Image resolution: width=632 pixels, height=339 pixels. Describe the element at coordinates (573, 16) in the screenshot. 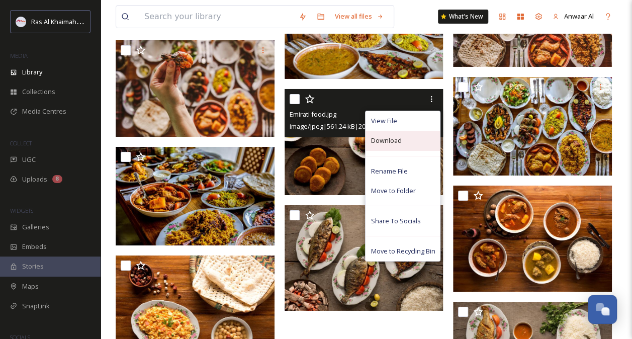

I see `a: Anwaar Al` at that location.